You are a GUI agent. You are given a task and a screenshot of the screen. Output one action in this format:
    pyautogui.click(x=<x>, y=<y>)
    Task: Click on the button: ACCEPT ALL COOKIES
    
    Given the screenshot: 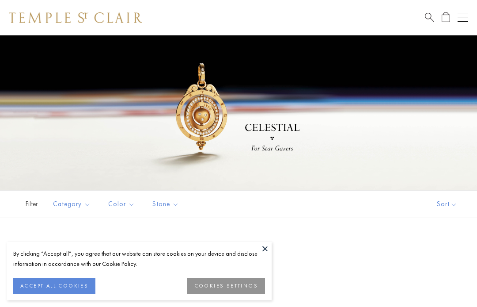 What is the action you would take?
    pyautogui.click(x=54, y=285)
    